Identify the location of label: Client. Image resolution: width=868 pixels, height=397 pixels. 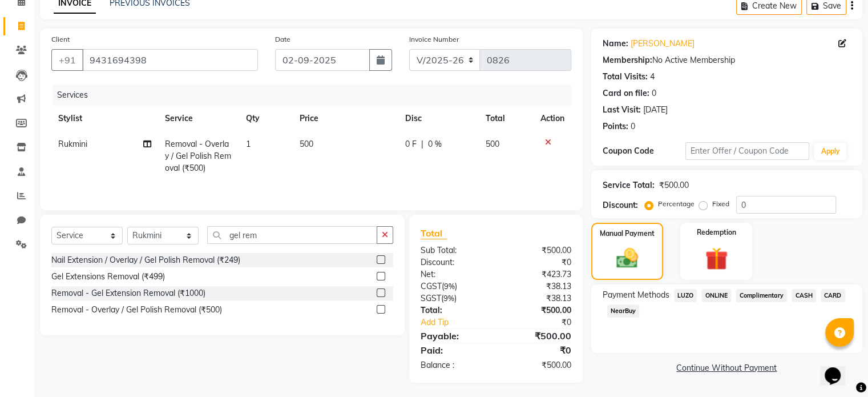
(60, 40).